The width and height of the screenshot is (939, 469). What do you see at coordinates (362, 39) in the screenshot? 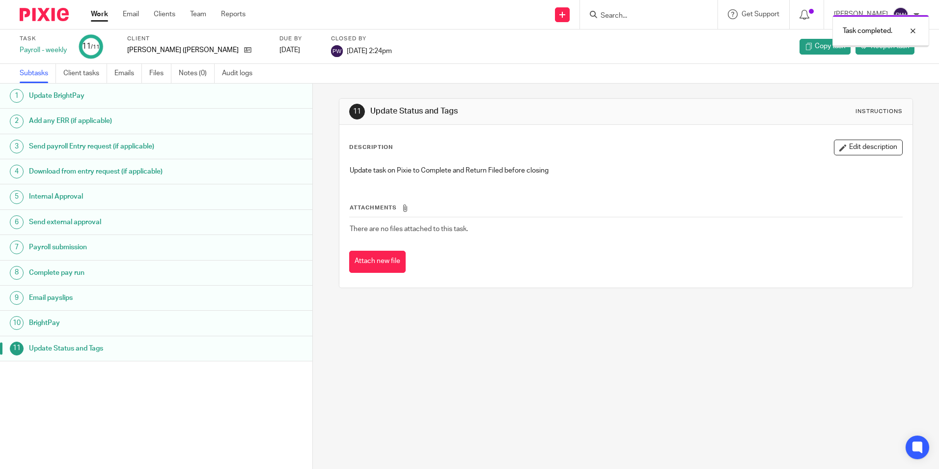
I see `label: Closed by` at bounding box center [362, 39].